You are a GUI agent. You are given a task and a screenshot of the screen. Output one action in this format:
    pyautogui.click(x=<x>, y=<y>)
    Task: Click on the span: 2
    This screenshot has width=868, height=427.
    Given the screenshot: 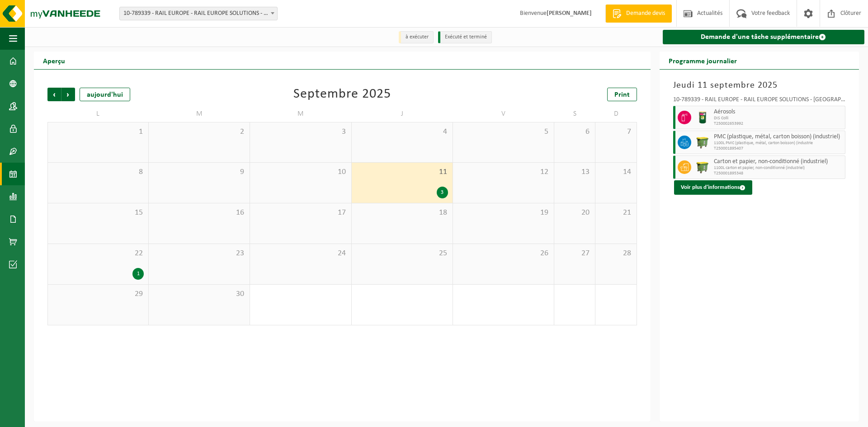 What is the action you would take?
    pyautogui.click(x=199, y=132)
    